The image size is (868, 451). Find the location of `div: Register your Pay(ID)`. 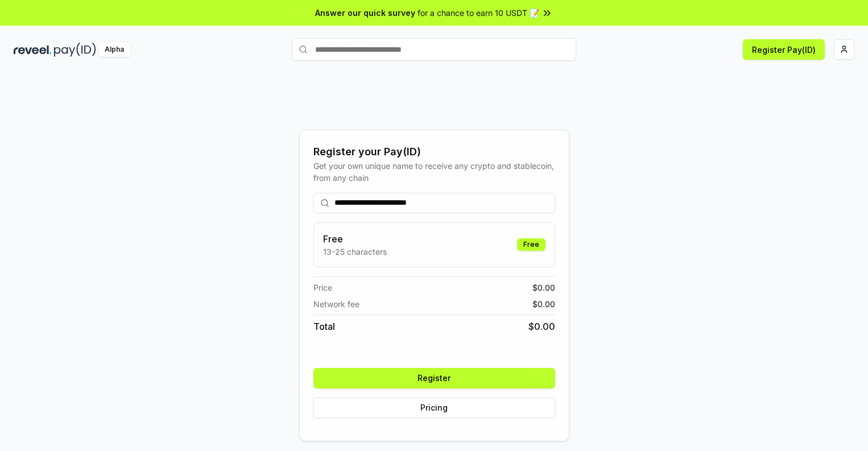

div: Register your Pay(ID) is located at coordinates (434, 151).